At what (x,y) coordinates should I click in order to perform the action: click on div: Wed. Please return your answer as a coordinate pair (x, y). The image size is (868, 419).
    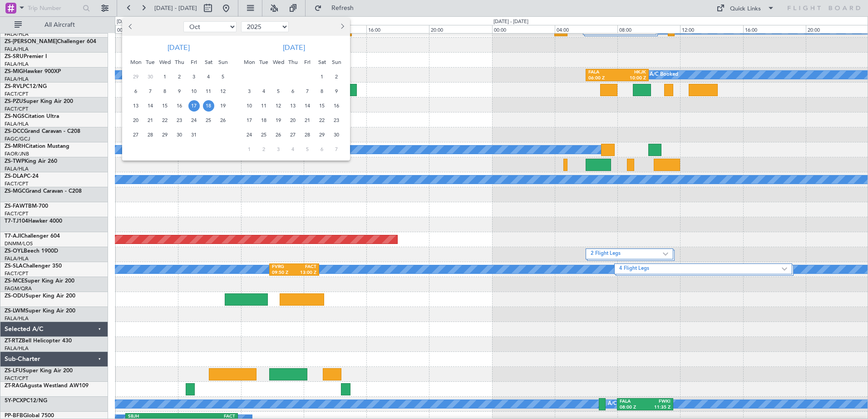
    Looking at the image, I should click on (165, 62).